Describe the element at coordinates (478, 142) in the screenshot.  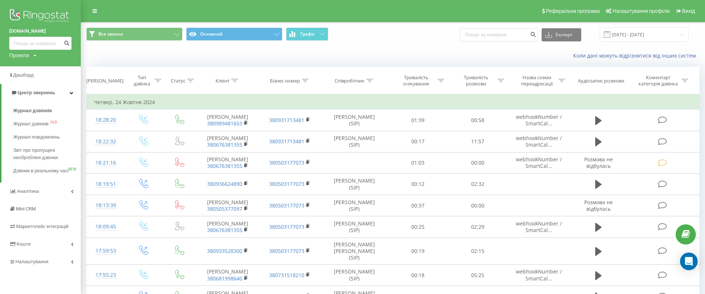
I see `td: 11:57` at that location.